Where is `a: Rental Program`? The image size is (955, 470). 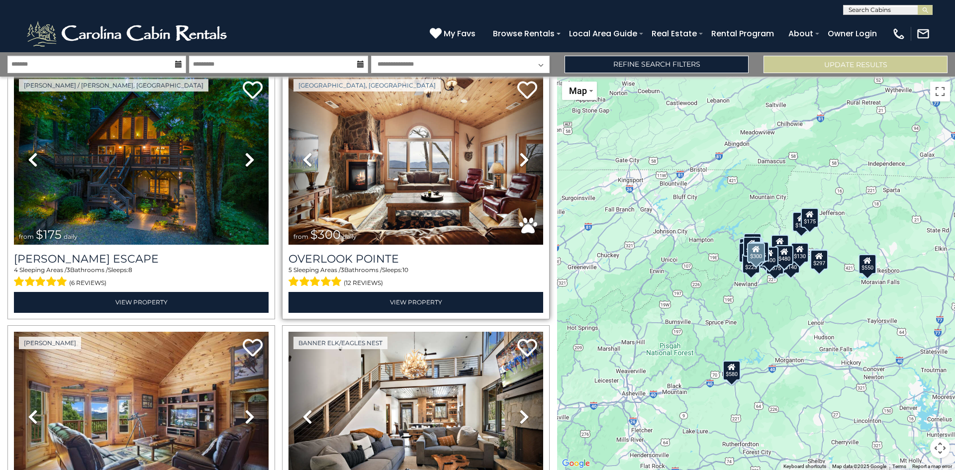 a: Rental Program is located at coordinates (742, 33).